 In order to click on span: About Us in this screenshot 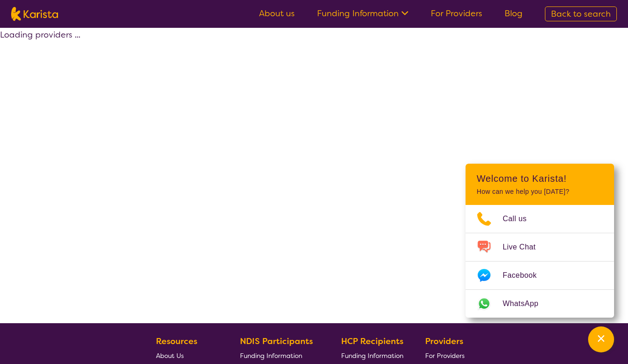, I will do `click(170, 356)`.